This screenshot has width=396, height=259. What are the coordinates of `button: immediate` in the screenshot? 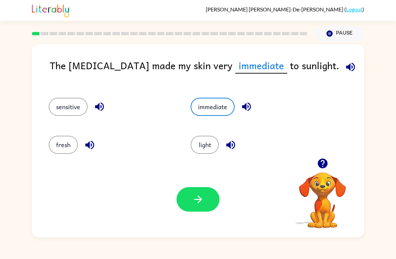 It's located at (212, 107).